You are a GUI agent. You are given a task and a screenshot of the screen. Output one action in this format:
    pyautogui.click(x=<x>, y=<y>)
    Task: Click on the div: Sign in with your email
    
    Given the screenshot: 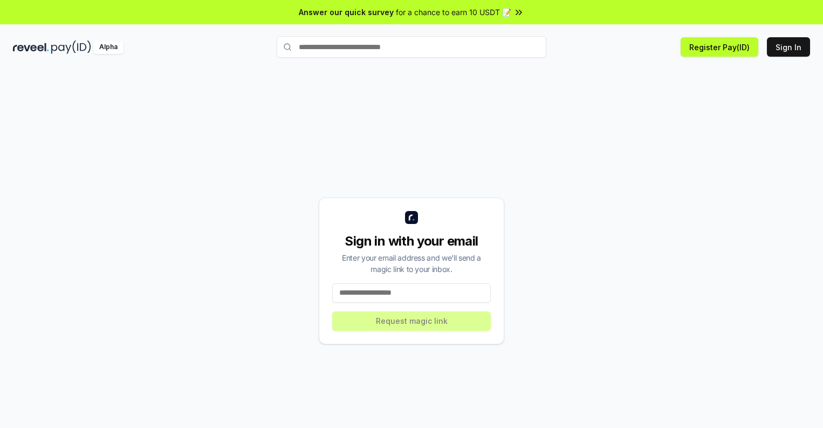 What is the action you would take?
    pyautogui.click(x=412, y=241)
    